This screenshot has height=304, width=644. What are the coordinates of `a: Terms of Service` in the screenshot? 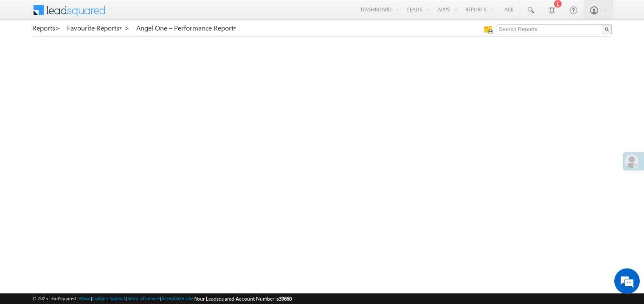 It's located at (143, 298).